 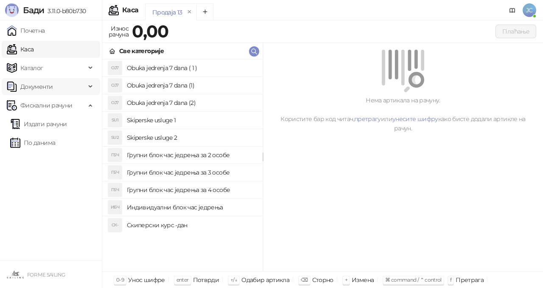 I want to click on h4: Групни блок час једрења за 4 особе, so click(x=191, y=190).